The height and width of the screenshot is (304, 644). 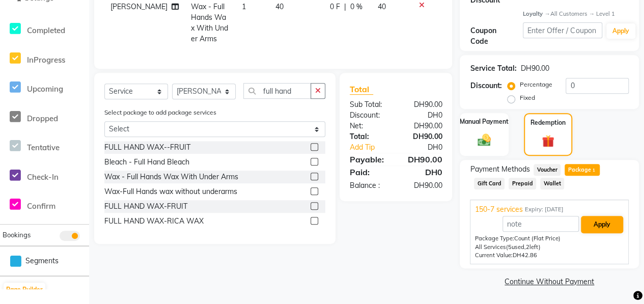 What do you see at coordinates (369, 172) in the screenshot?
I see `div: Paid:` at bounding box center [369, 172].